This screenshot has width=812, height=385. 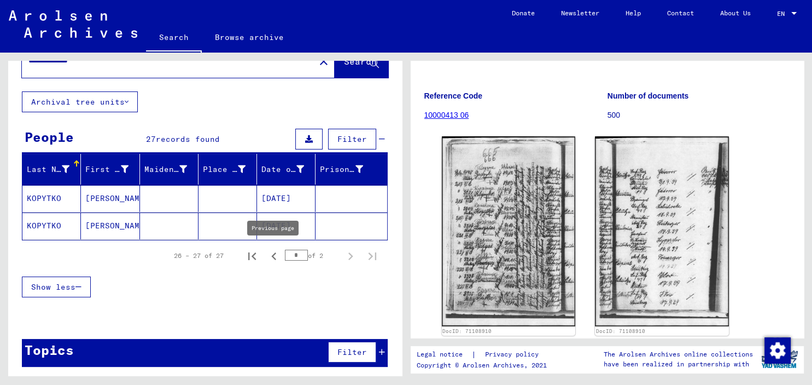 What do you see at coordinates (373, 255) in the screenshot?
I see `button: Last page` at bounding box center [373, 255].